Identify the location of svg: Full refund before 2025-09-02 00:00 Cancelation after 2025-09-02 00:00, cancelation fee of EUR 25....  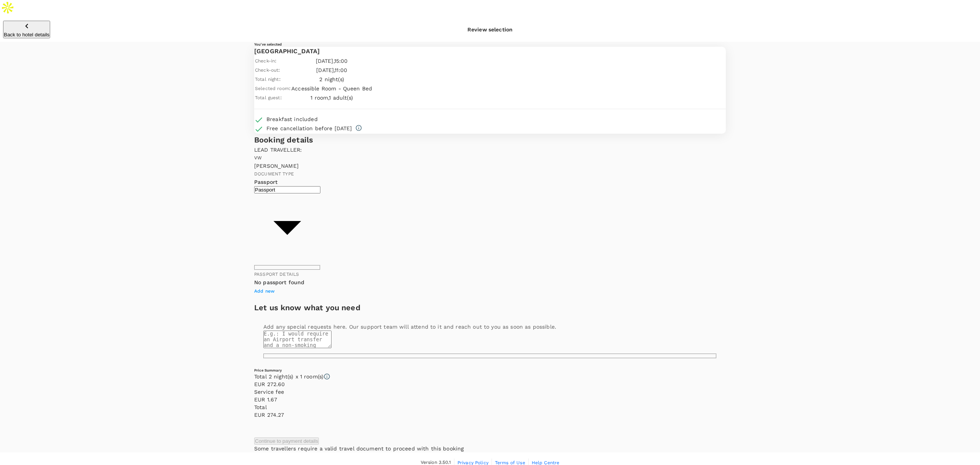
(359, 128).